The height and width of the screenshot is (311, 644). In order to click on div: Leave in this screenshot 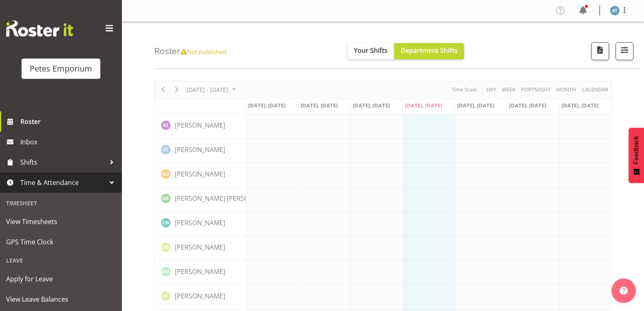, I will do `click(61, 261)`.